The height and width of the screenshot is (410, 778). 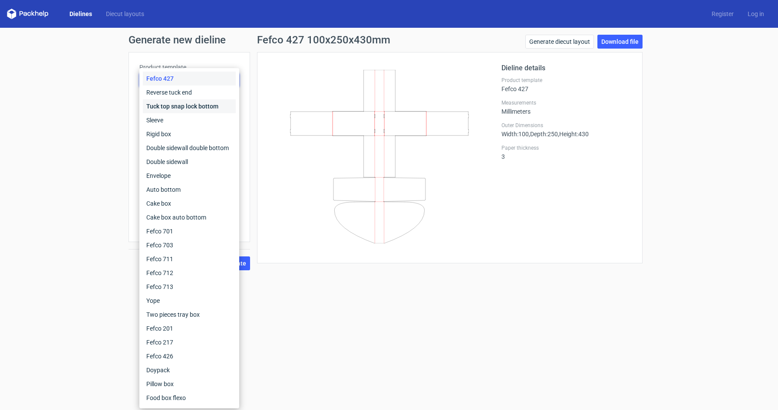 What do you see at coordinates (189, 190) in the screenshot?
I see `div: Auto bottom` at bounding box center [189, 190].